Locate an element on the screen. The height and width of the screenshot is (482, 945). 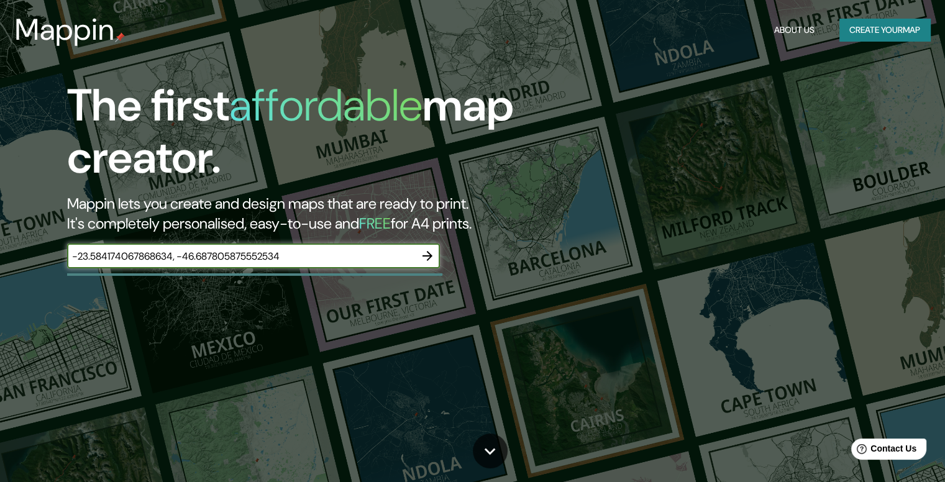
button: Create yourmap is located at coordinates (885, 30).